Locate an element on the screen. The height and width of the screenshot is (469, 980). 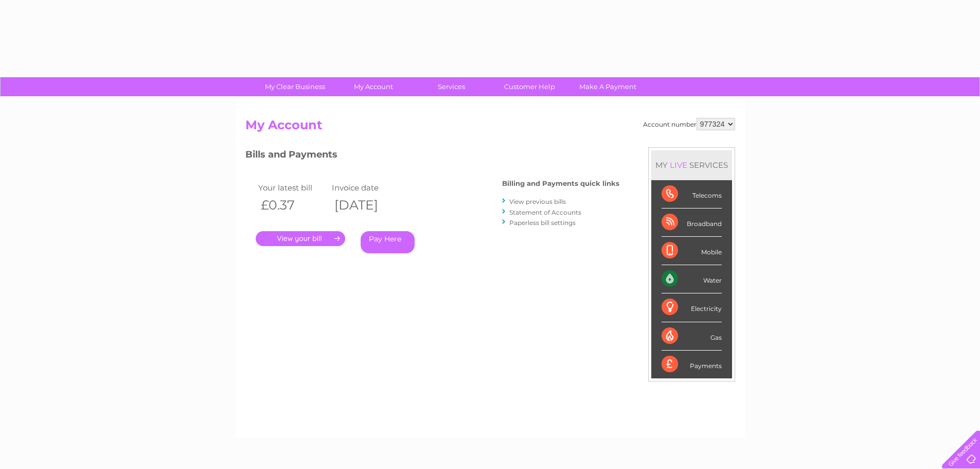
div: MY SERVICES is located at coordinates (691, 164).